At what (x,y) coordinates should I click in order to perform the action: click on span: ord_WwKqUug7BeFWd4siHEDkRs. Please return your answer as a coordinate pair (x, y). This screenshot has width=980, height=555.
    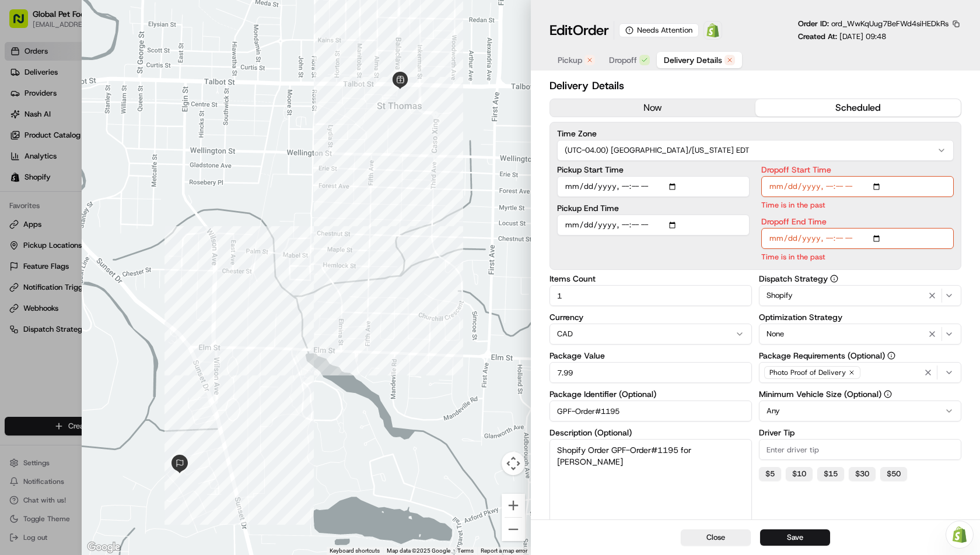
    Looking at the image, I should click on (890, 24).